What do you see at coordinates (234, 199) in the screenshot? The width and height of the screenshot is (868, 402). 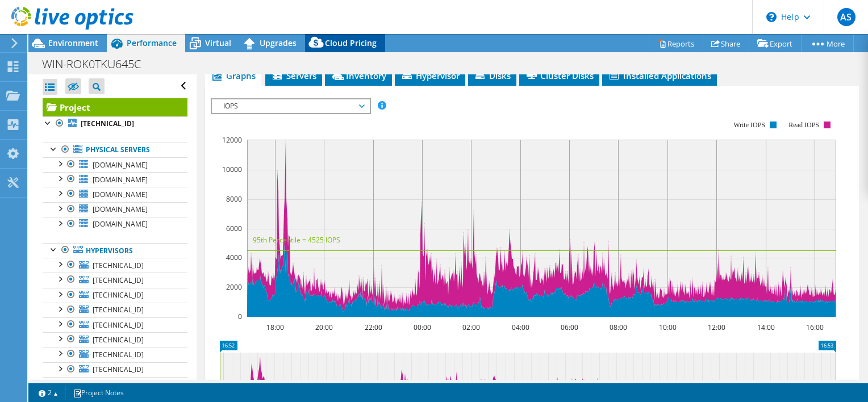 I see `text: 8000` at bounding box center [234, 199].